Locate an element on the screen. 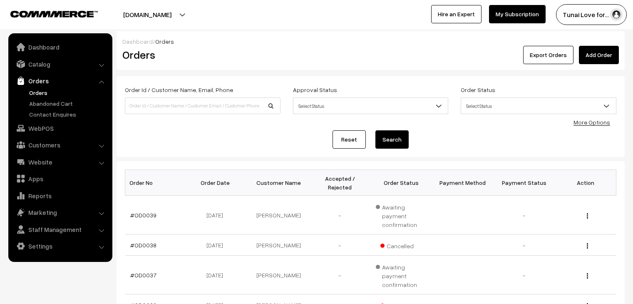  a: Catalog is located at coordinates (60, 64).